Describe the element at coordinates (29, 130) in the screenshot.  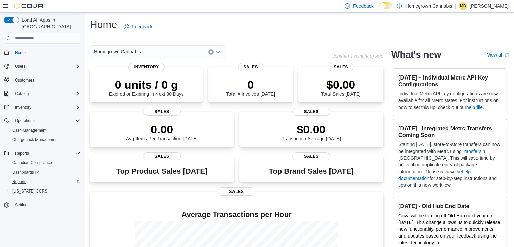
I see `a: Cash Management` at that location.